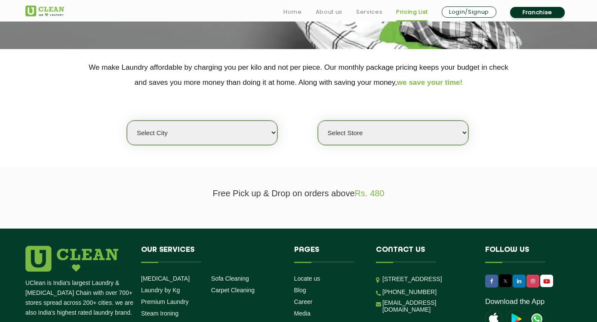 This screenshot has height=322, width=597. I want to click on a: Steam Ironing, so click(160, 313).